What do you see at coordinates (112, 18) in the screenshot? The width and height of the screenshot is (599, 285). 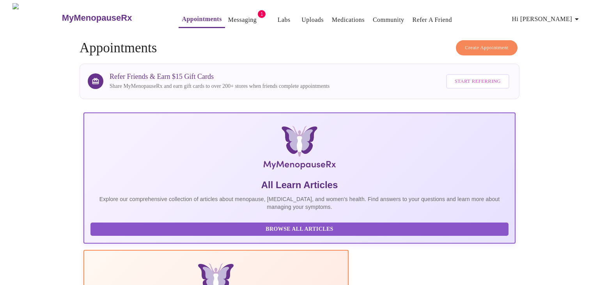 I see `a: MyMenopauseRx` at bounding box center [112, 18].